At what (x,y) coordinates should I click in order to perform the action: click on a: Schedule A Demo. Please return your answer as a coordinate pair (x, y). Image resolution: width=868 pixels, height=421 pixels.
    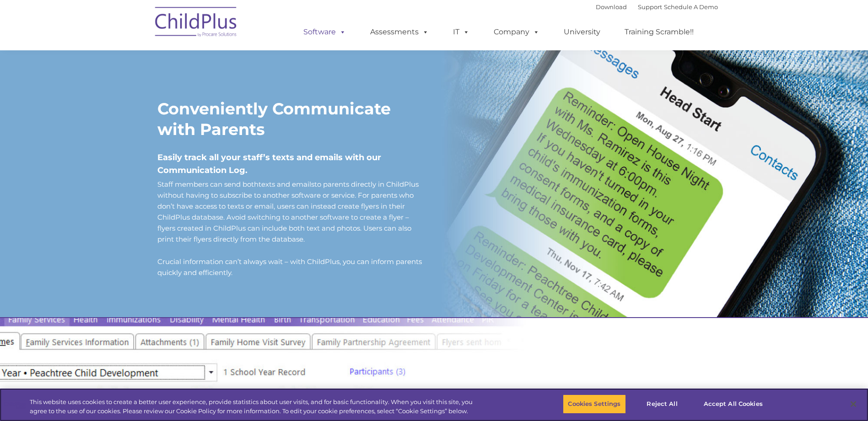
    Looking at the image, I should click on (691, 7).